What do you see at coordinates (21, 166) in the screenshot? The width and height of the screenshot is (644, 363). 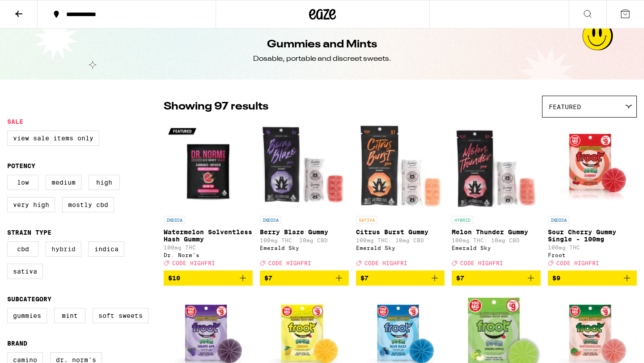 I see `legend: Potency` at bounding box center [21, 166].